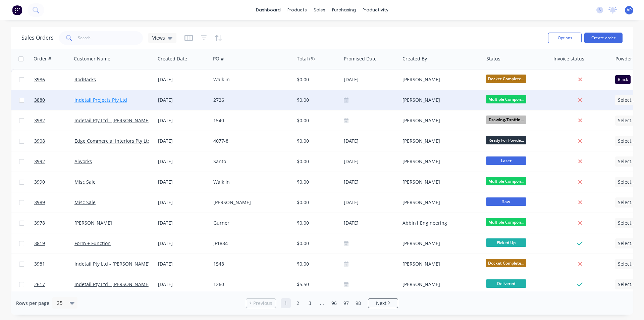 The image size is (644, 320). Describe the element at coordinates (55, 79) in the screenshot. I see `a: 3986` at that location.